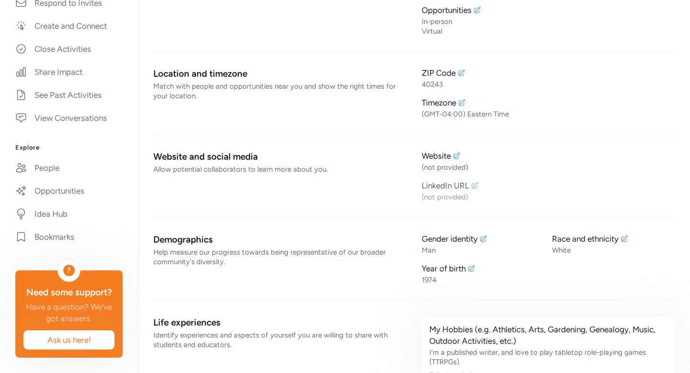 Image resolution: width=690 pixels, height=373 pixels. Describe the element at coordinates (69, 340) in the screenshot. I see `button: Ask us here!` at that location.